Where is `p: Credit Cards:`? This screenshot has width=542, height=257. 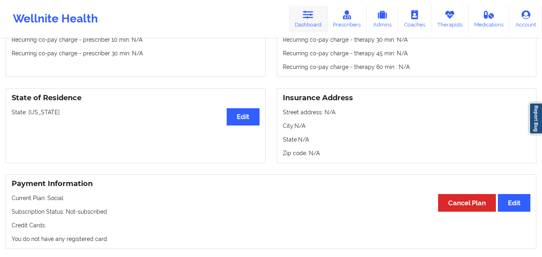 p: Credit Cards: is located at coordinates (271, 225).